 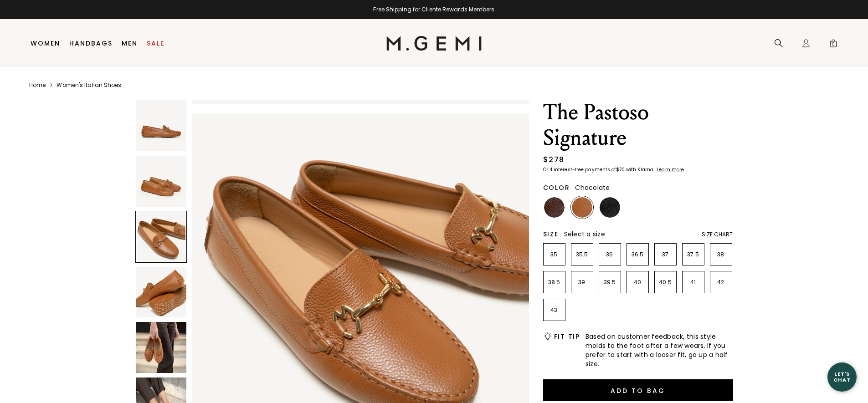 What do you see at coordinates (45, 43) in the screenshot?
I see `a: Women` at bounding box center [45, 43].